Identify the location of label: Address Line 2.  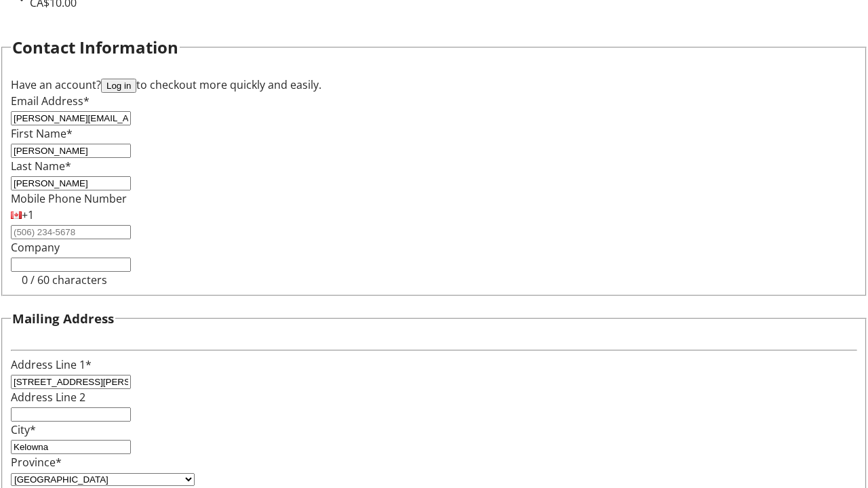
(48, 398).